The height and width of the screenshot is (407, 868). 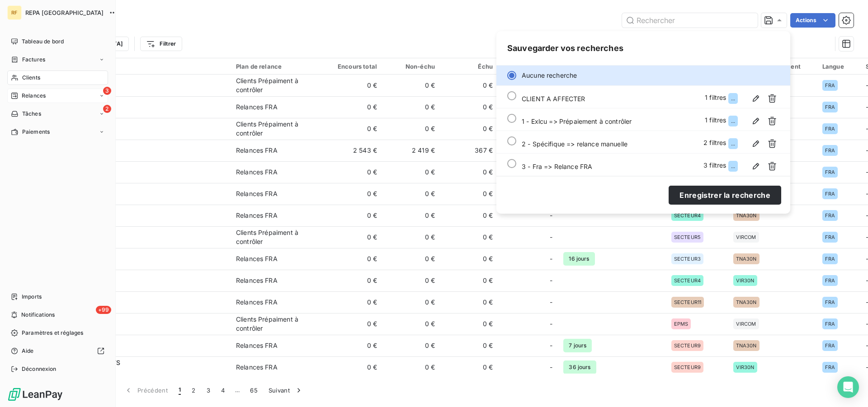 What do you see at coordinates (34, 59) in the screenshot?
I see `span: Factures` at bounding box center [34, 59].